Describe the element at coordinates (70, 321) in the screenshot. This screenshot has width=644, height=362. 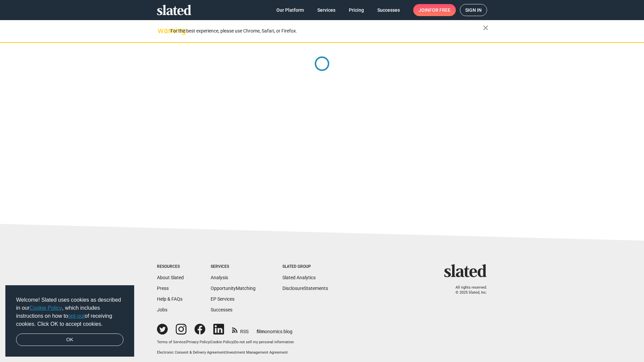
I see `div: cookieconsent` at that location.